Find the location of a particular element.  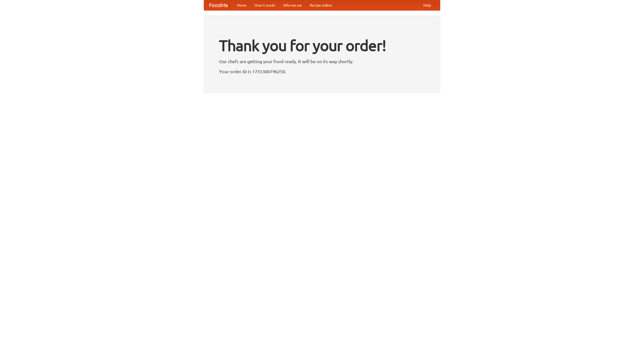

a: Home is located at coordinates (242, 6).